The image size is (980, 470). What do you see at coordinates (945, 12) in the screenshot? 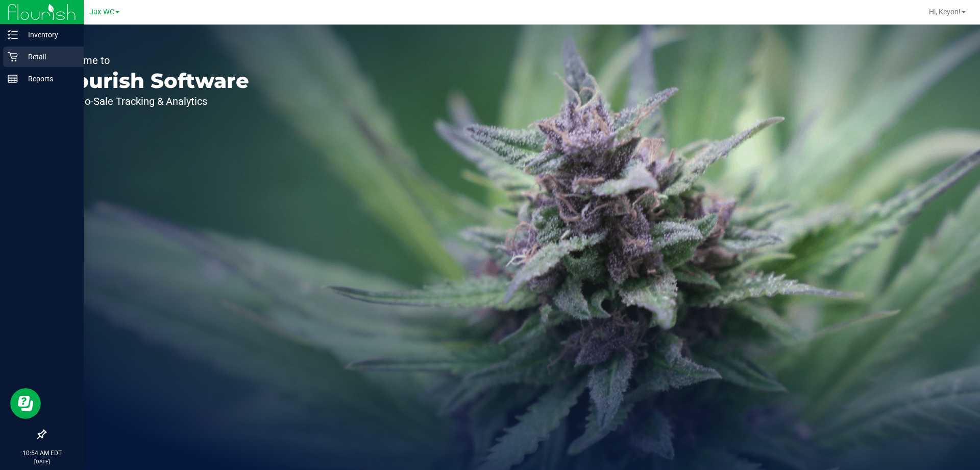
I see `span: Hi, Keyon!` at bounding box center [945, 12].